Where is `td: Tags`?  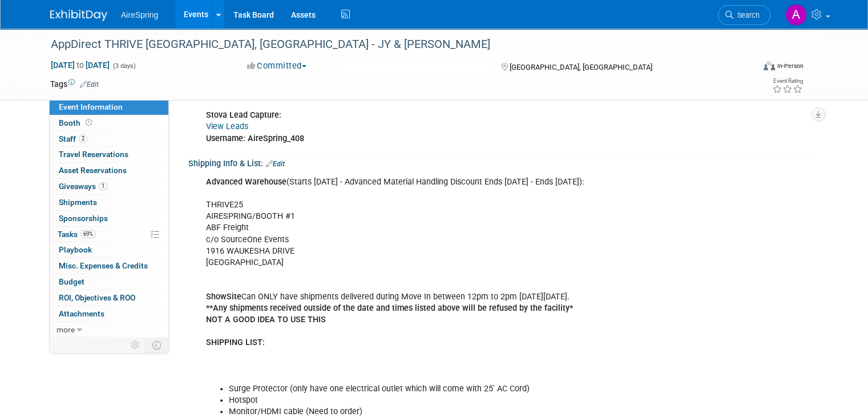
td: Tags is located at coordinates (74, 84).